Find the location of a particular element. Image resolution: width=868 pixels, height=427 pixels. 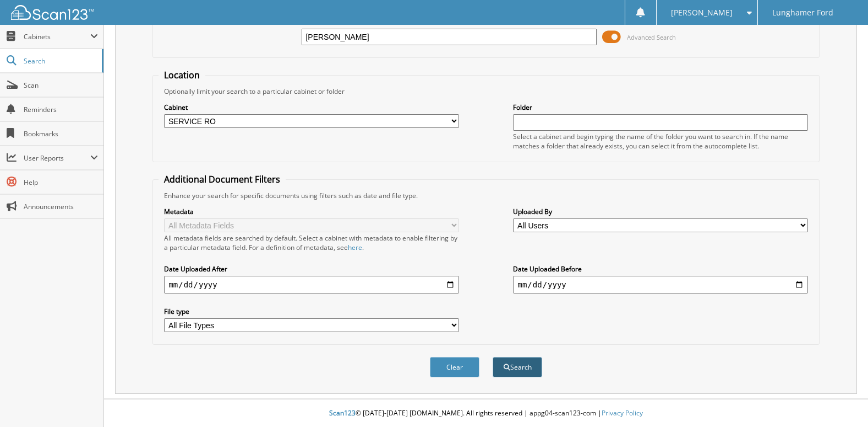

div: Select a cabinet and begin typing the name of the folder you want to search in. If the name match... is located at coordinates (660, 141).